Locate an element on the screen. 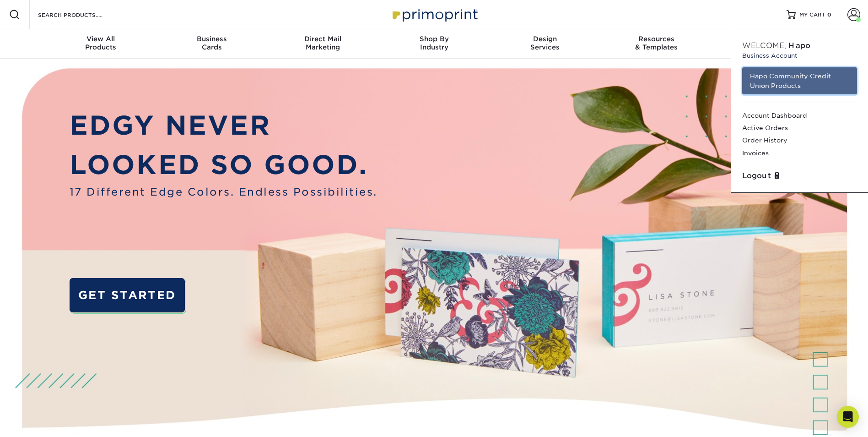 This screenshot has height=437, width=868. span: MY CART is located at coordinates (812, 15).